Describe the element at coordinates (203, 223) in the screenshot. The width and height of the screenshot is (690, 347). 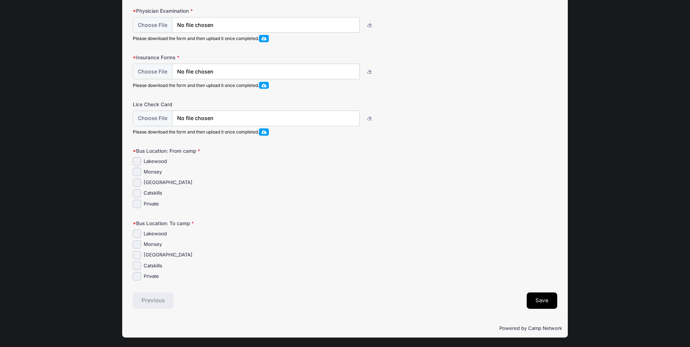
I see `label: Bus Location: To camp` at that location.